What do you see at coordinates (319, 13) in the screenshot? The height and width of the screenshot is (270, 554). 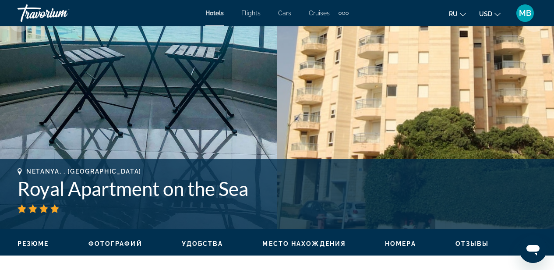 I see `a: Cruises` at bounding box center [319, 13].